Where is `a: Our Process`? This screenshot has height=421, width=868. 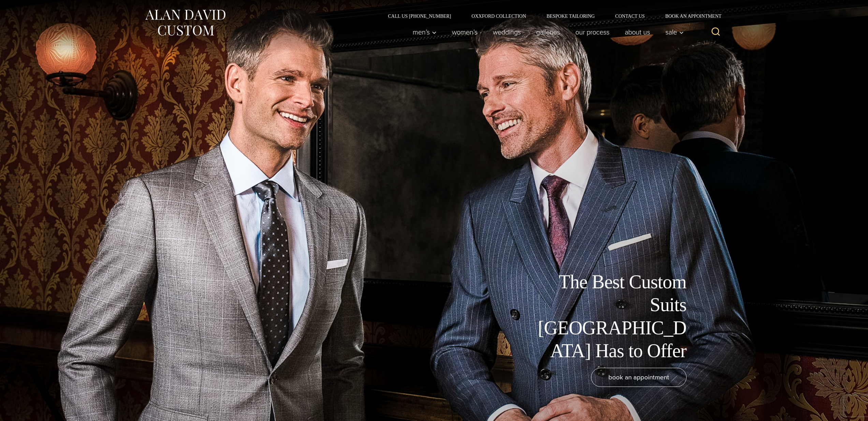
a: Our Process is located at coordinates (592, 32).